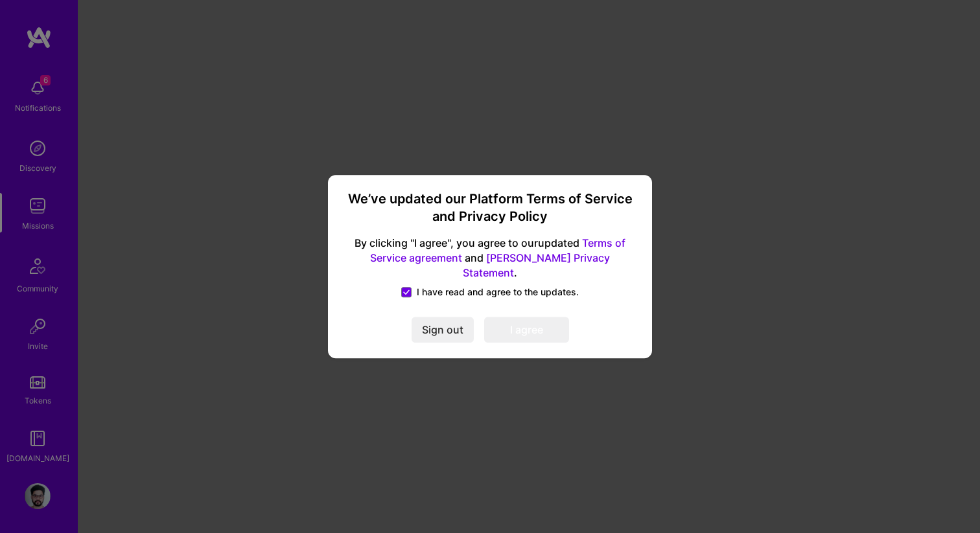 The height and width of the screenshot is (533, 980). Describe the element at coordinates (442, 330) in the screenshot. I see `button: Sign out` at that location.